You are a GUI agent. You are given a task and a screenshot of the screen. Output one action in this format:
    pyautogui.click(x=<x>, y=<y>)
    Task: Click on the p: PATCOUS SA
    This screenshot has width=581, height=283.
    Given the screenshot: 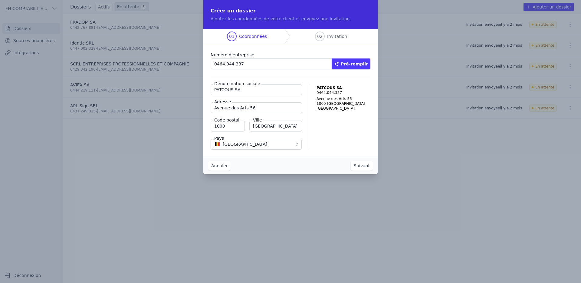 What is the action you would take?
    pyautogui.click(x=344, y=88)
    